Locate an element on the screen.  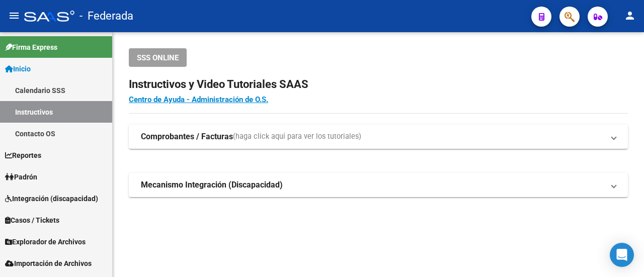
span: Casos / Tickets is located at coordinates (32, 220).